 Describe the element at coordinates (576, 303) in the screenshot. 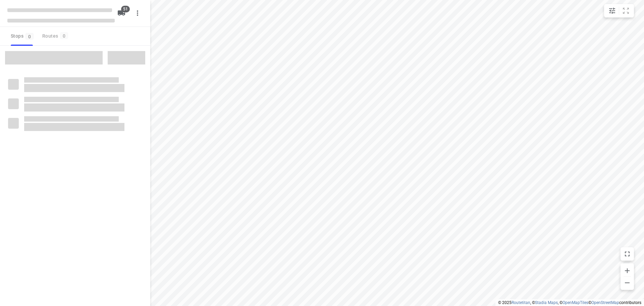

I see `a: OpenMapTiles` at that location.